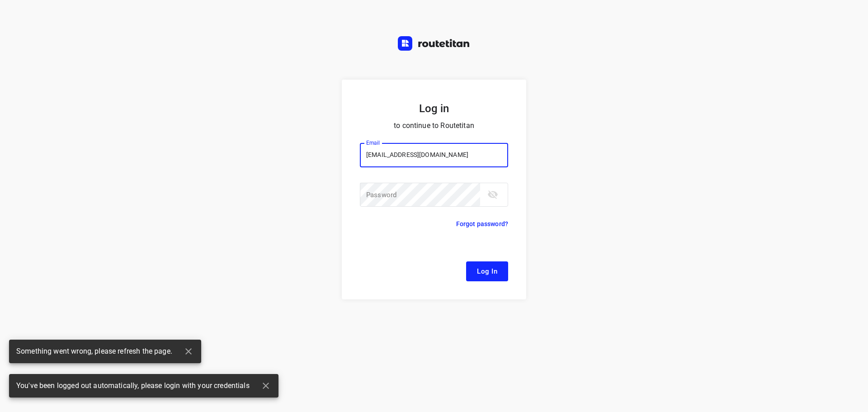 The width and height of the screenshot is (868, 412). What do you see at coordinates (482, 224) in the screenshot?
I see `p: Forgot password?` at bounding box center [482, 224].